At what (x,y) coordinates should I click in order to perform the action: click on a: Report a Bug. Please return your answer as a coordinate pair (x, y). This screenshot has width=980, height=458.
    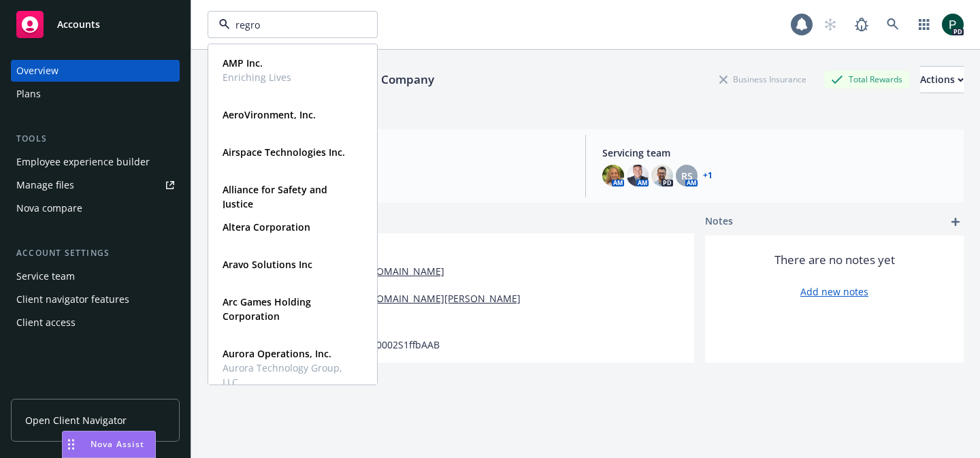
    Looking at the image, I should click on (862, 25).